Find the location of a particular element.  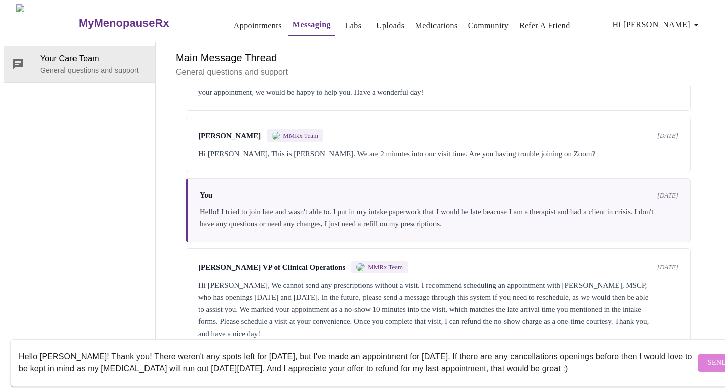

a: Labs is located at coordinates (353, 26).